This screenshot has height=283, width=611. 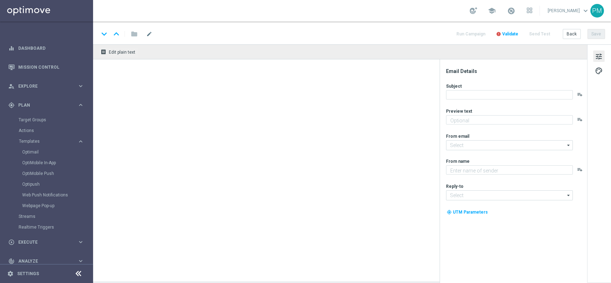 I want to click on a: Optimail, so click(x=48, y=152).